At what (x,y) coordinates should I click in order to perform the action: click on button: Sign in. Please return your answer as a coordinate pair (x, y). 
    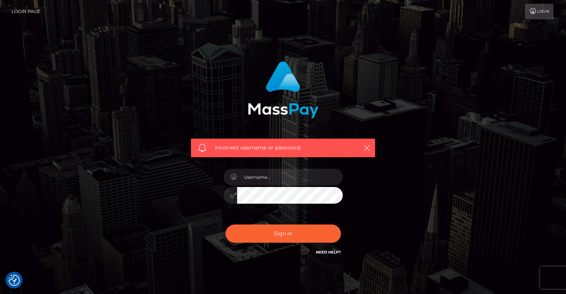
    Looking at the image, I should click on (283, 234).